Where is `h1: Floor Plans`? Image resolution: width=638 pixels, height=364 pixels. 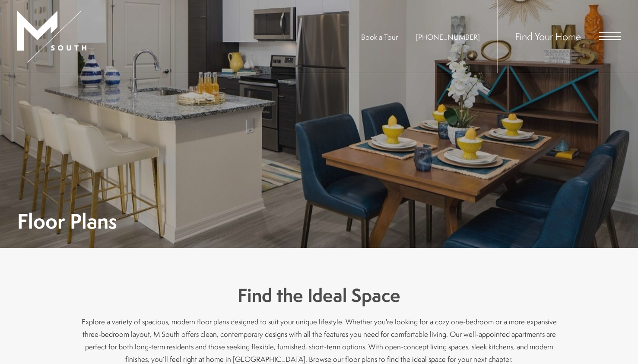
h1: Floor Plans is located at coordinates (67, 221).